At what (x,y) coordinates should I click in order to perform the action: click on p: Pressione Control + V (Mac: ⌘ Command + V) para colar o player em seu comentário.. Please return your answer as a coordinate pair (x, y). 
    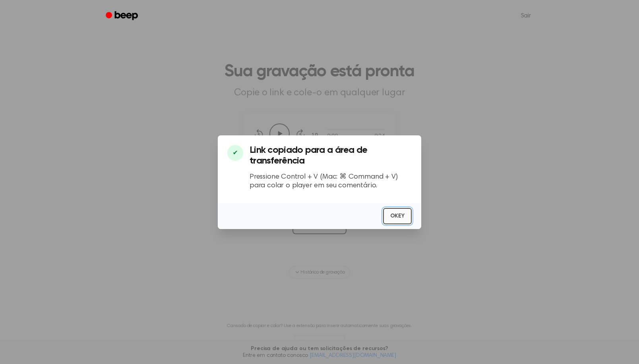
    Looking at the image, I should click on (331, 182).